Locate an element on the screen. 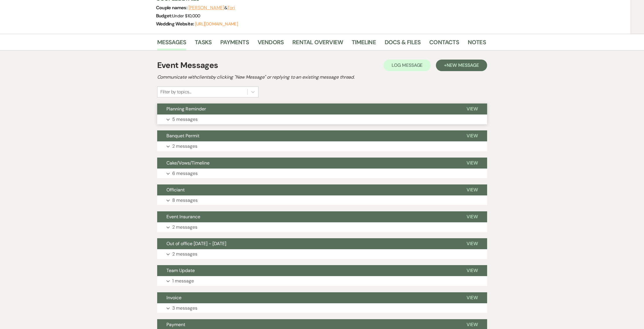 Image resolution: width=644 pixels, height=329 pixels. span: New Message is located at coordinates (462, 65).